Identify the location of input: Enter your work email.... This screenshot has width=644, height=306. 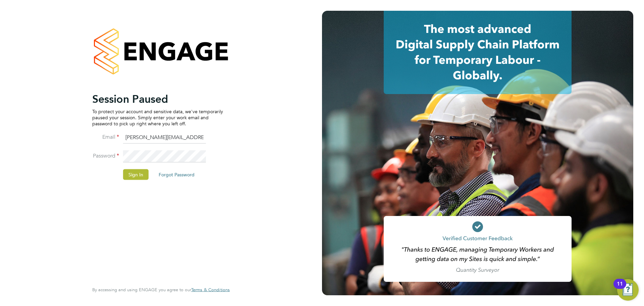
(165, 137).